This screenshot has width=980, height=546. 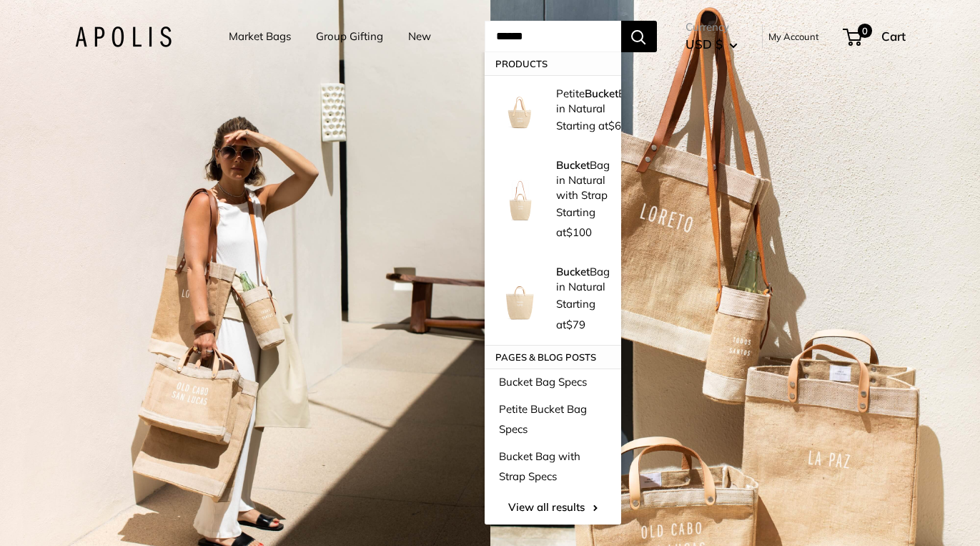 What do you see at coordinates (553, 507) in the screenshot?
I see `a: View all results` at bounding box center [553, 507].